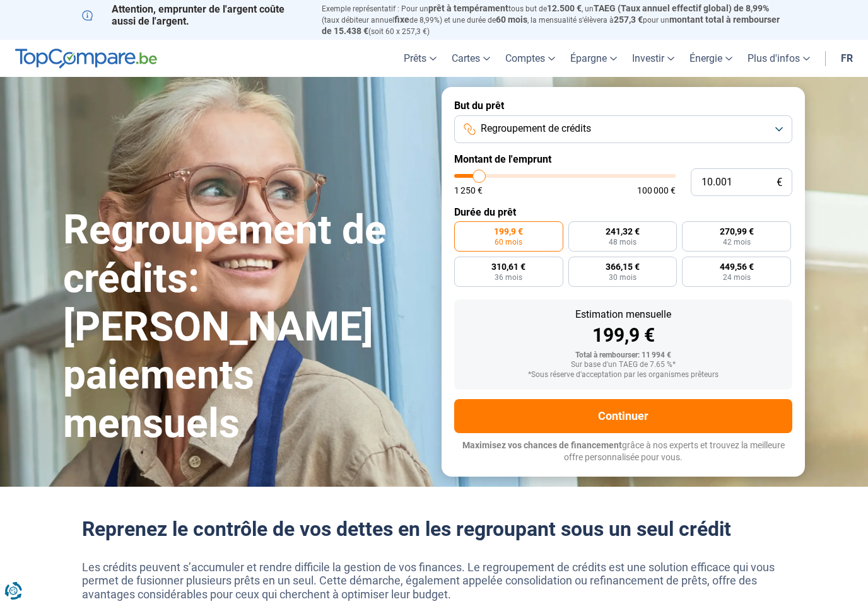 The width and height of the screenshot is (868, 604). I want to click on span: 42 mois, so click(736, 242).